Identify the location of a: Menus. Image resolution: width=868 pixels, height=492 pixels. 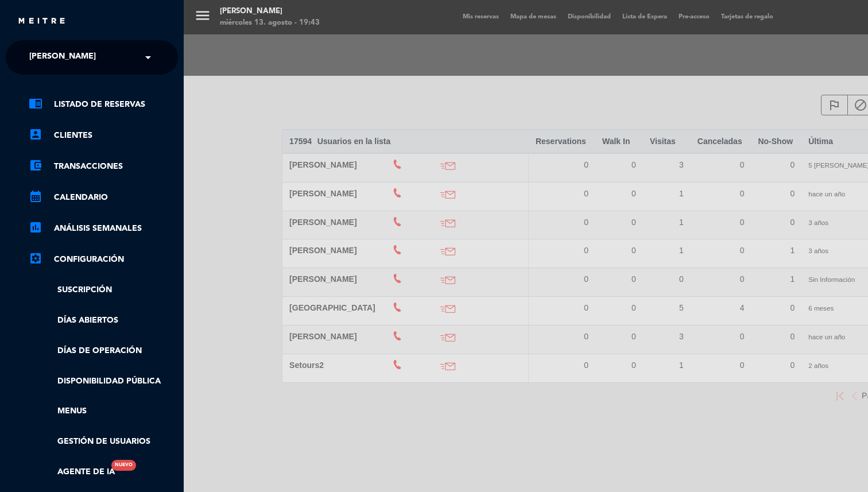
(104, 411).